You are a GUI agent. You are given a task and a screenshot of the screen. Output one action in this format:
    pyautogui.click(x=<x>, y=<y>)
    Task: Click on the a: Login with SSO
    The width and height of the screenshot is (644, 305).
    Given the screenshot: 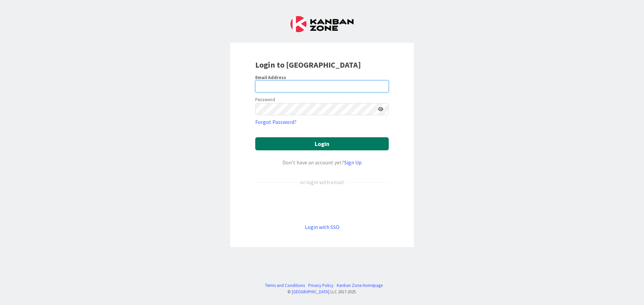 What is the action you would take?
    pyautogui.click(x=322, y=227)
    